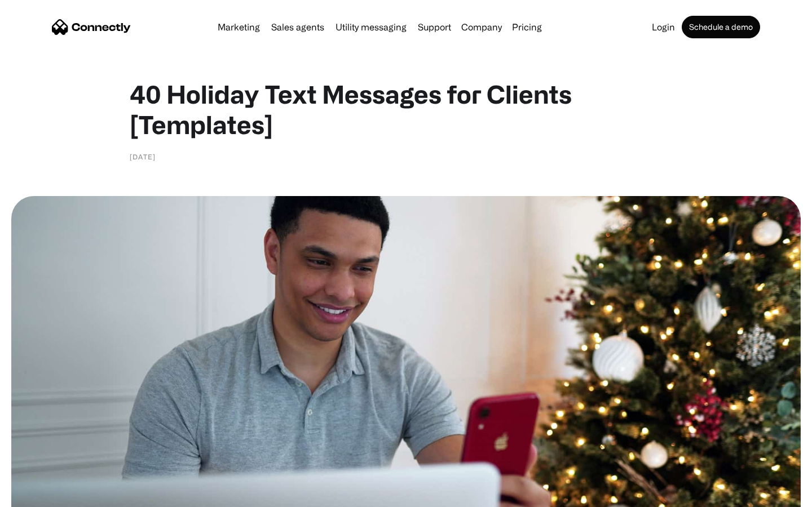 The width and height of the screenshot is (812, 507). What do you see at coordinates (481, 27) in the screenshot?
I see `div: Company` at bounding box center [481, 27].